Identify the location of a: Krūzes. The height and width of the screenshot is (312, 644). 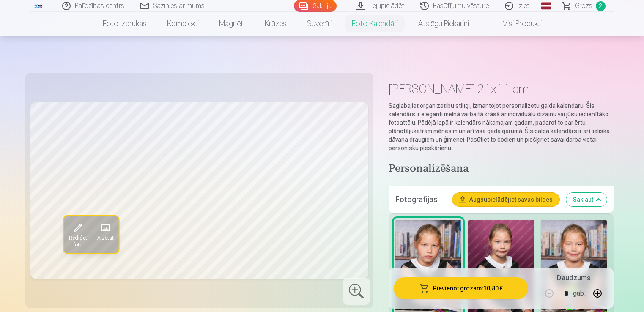
(276, 24).